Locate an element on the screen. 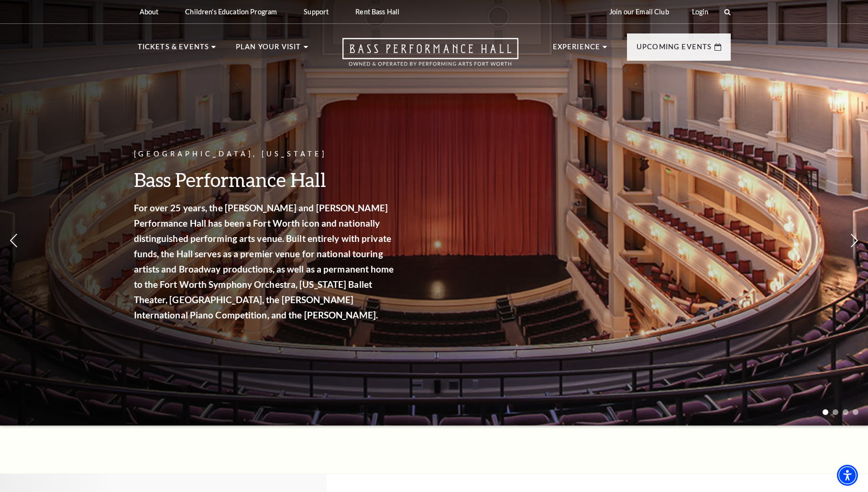  p: About is located at coordinates (150, 11).